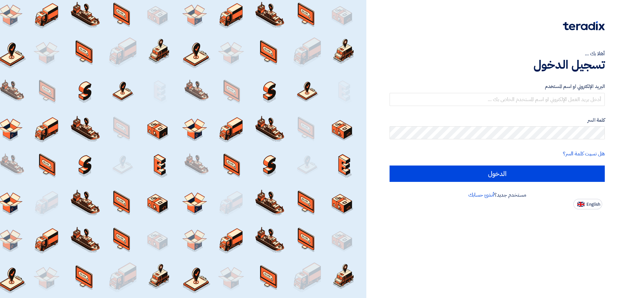 This screenshot has height=298, width=628. What do you see at coordinates (581, 204) in the screenshot?
I see `img: en-US.png` at bounding box center [581, 204].